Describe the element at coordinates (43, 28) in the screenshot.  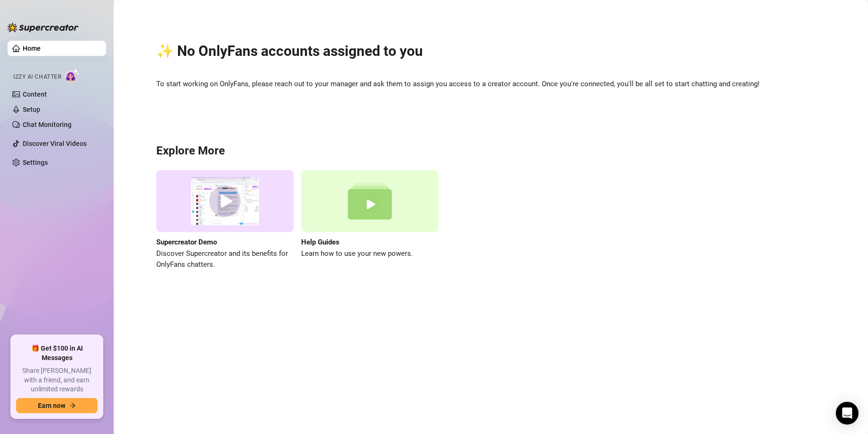
I see `img: logo-BBDzfeDw.svg` at that location.